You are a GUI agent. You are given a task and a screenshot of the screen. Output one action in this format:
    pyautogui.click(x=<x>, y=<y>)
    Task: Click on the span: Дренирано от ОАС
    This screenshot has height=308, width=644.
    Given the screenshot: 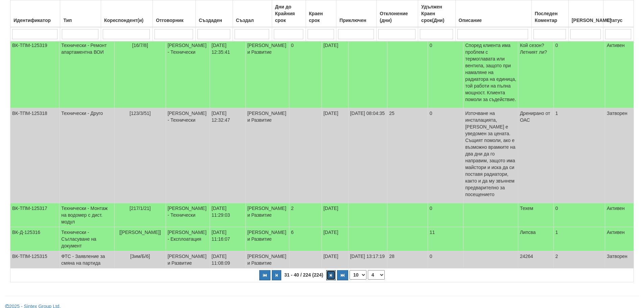 What is the action you would take?
    pyautogui.click(x=534, y=117)
    